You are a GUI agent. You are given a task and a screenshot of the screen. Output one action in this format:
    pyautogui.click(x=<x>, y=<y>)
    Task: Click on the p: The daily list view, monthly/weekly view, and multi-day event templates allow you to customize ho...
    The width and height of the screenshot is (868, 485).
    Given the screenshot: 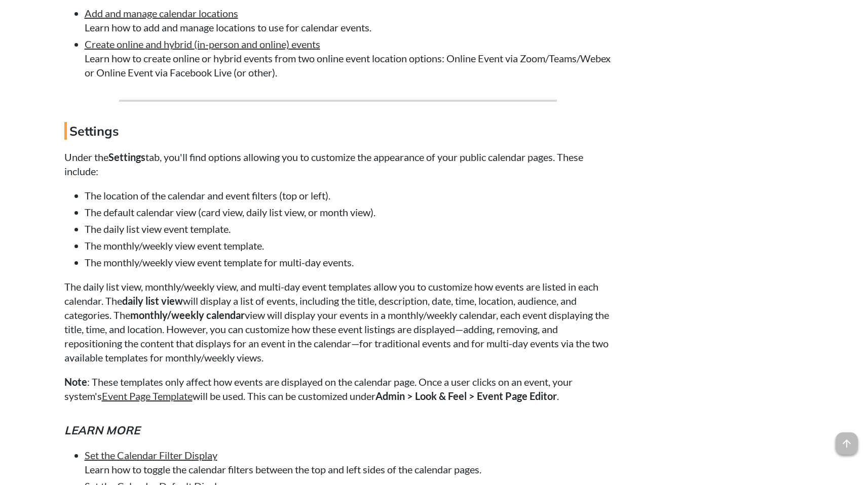 What is the action you would take?
    pyautogui.click(x=338, y=322)
    